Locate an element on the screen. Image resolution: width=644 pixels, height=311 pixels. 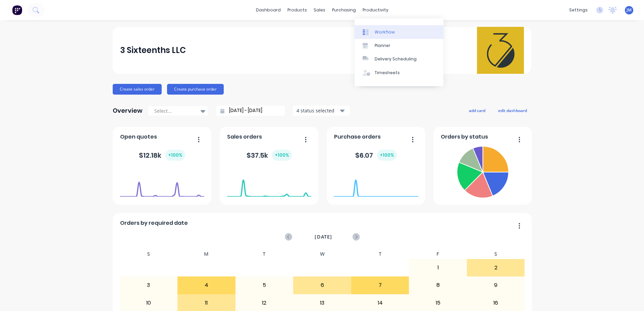
span: Open quotes is located at coordinates (139, 137).